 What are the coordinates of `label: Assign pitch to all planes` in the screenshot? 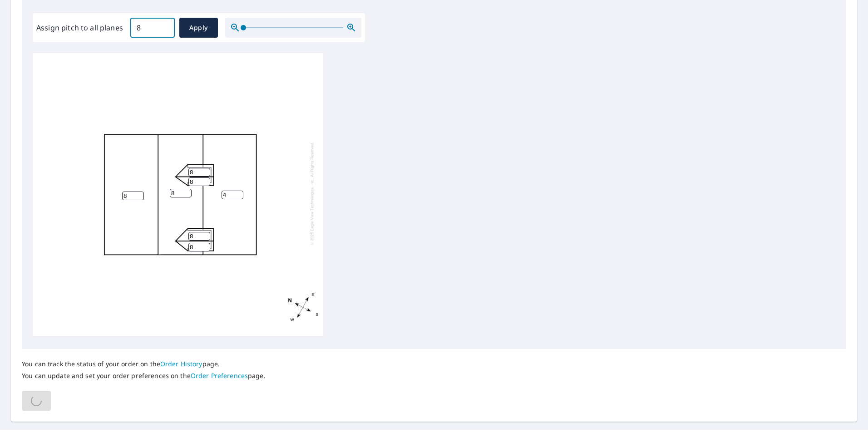 It's located at (80, 28).